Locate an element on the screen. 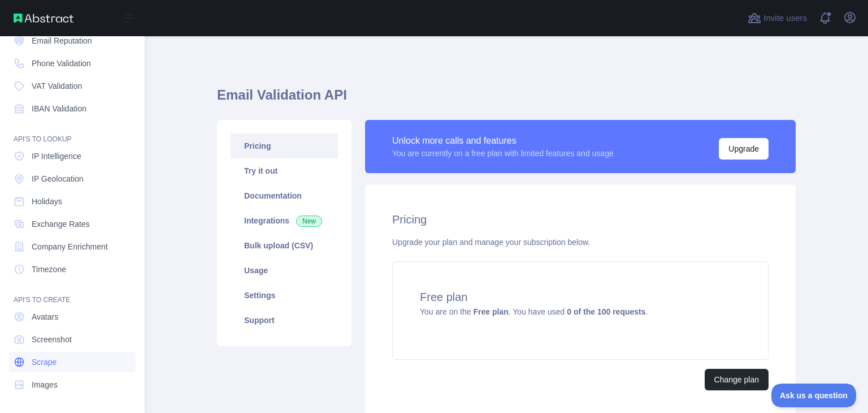 This screenshot has width=868, height=413. a: Pricing is located at coordinates (285, 146).